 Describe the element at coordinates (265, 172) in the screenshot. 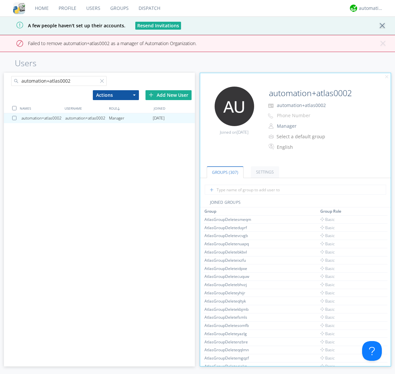

I see `a: Settings` at that location.